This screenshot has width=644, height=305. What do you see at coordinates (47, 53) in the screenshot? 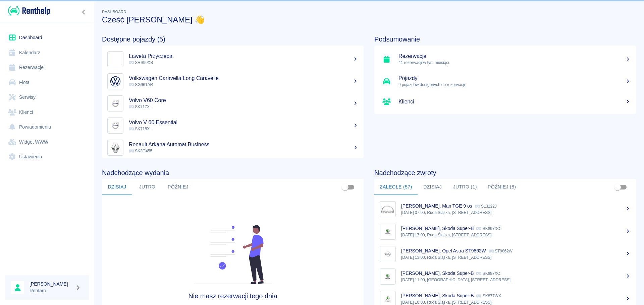
I see `a: Kalendarz` at bounding box center [47, 53].